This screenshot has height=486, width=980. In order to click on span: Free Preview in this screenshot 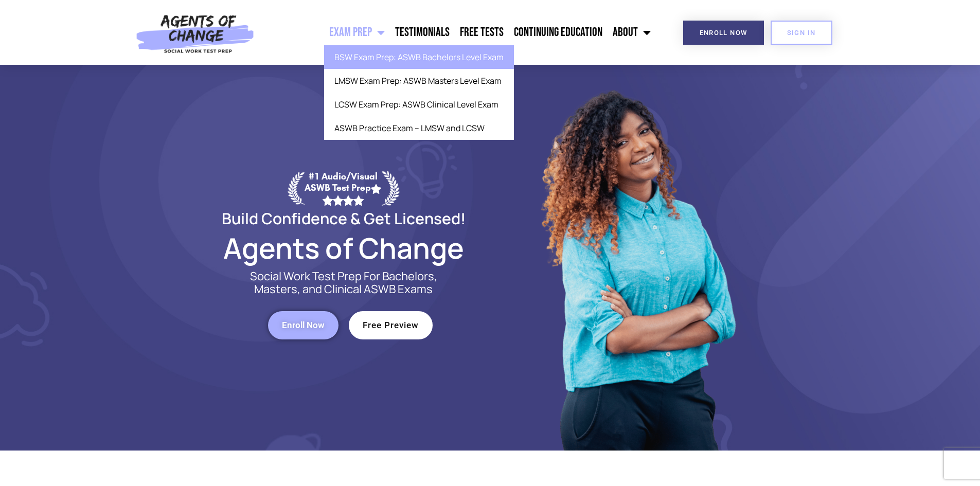, I will do `click(391, 325)`.